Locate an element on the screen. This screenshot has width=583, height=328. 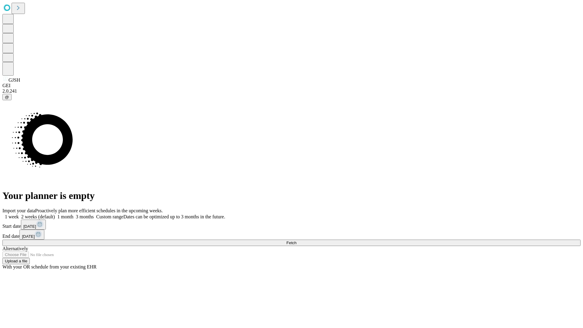
span: GJSH is located at coordinates (14, 80).